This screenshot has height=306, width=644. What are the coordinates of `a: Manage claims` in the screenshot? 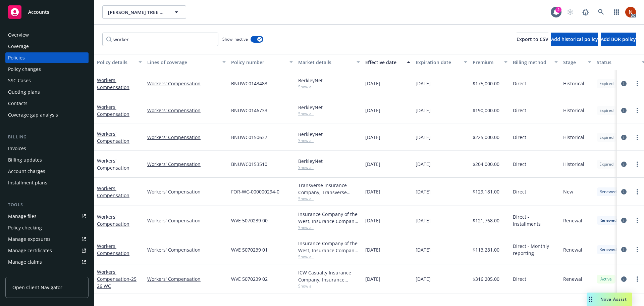 It's located at (47, 262).